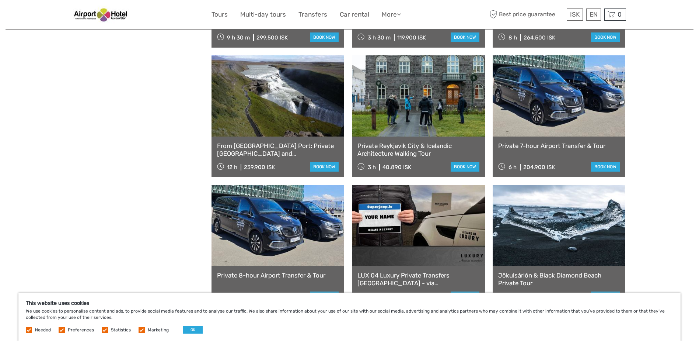 This screenshot has width=699, height=341. I want to click on span: 12 h, so click(232, 167).